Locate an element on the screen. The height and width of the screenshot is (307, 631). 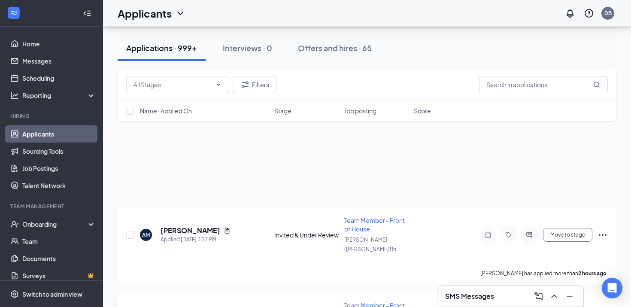
span: Name · Applied On is located at coordinates (166, 111).